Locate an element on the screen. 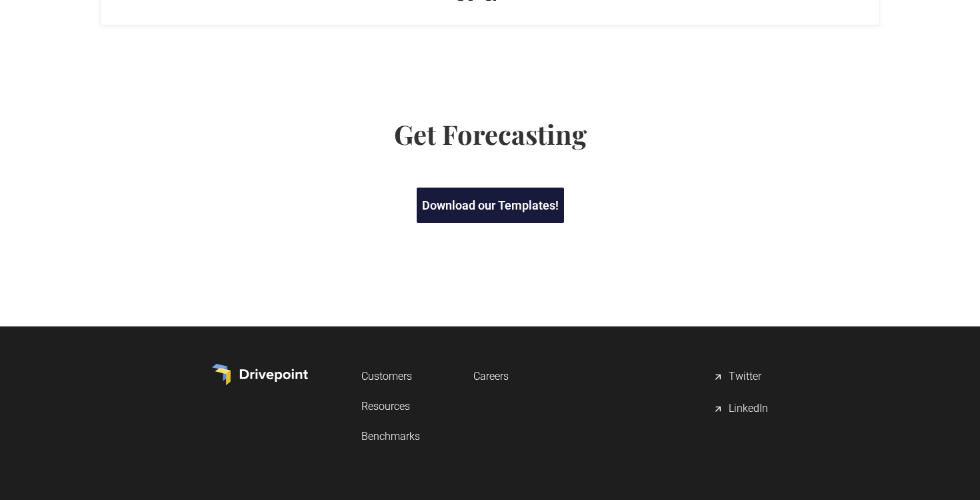 The image size is (980, 500). h2: Get Forecasting is located at coordinates (490, 134).